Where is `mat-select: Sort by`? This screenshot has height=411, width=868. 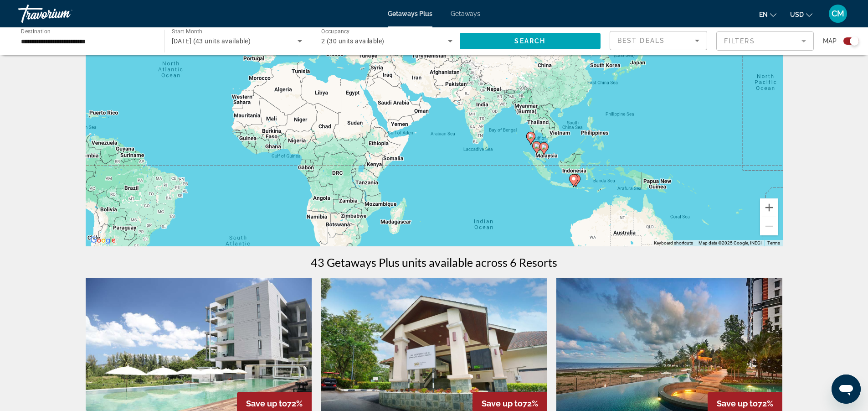
mat-select: Sort by is located at coordinates (659, 40).